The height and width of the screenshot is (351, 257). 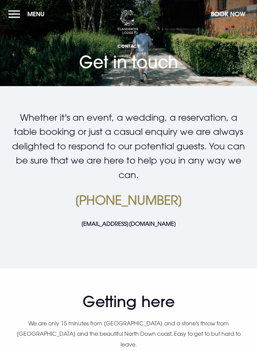 I want to click on button: Menu, so click(x=28, y=14).